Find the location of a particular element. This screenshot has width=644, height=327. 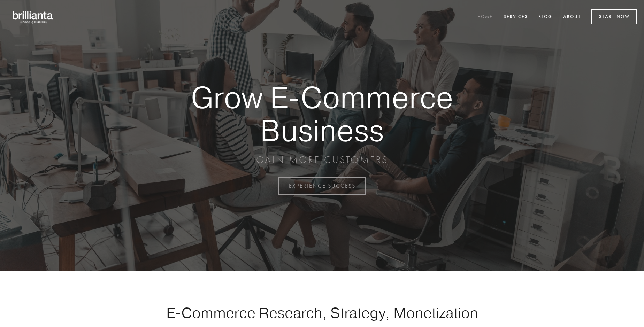

a: About is located at coordinates (572, 17).